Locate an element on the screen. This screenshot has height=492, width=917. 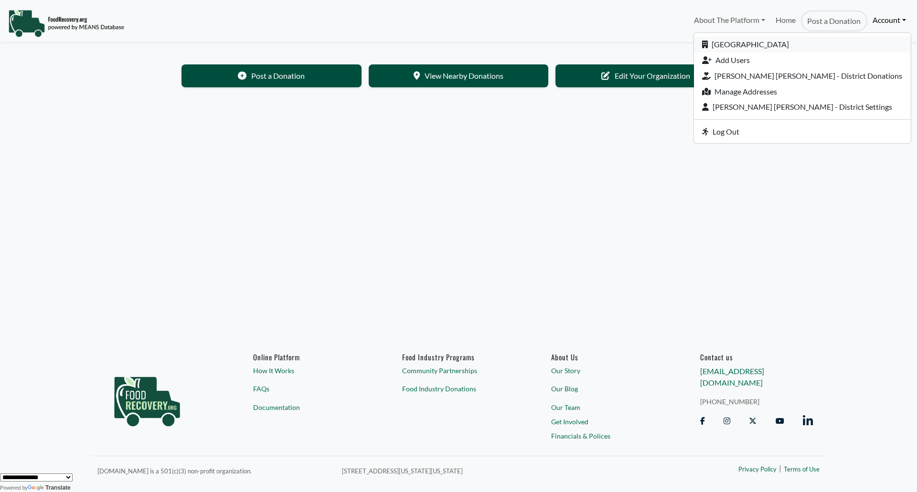
a: About The Platform is located at coordinates (729, 20).